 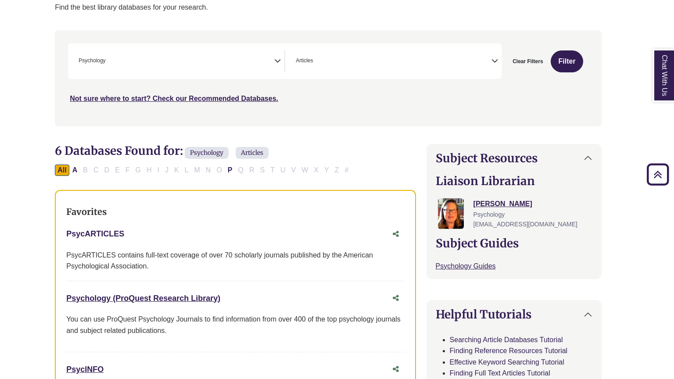 What do you see at coordinates (235, 212) in the screenshot?
I see `h3: Favorites` at bounding box center [235, 212].